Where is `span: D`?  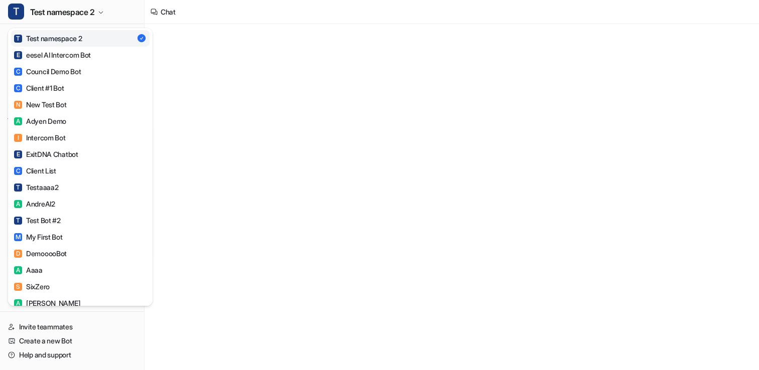
span: D is located at coordinates (18, 254).